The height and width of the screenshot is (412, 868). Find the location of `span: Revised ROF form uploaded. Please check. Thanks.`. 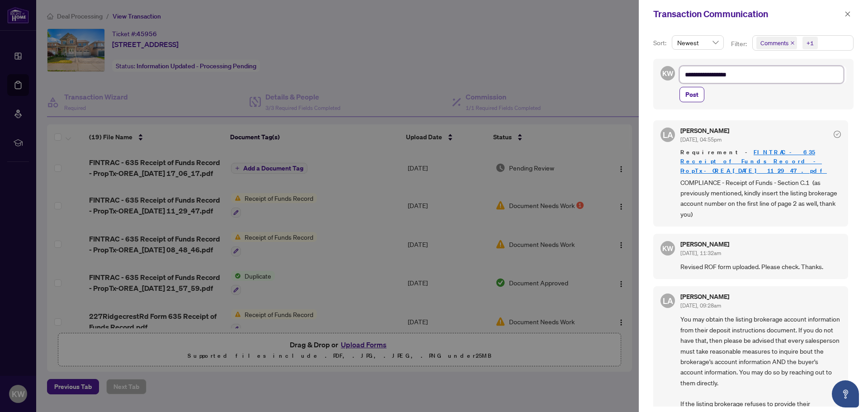

span: Revised ROF form uploaded. Please check. Thanks. is located at coordinates (761, 266).